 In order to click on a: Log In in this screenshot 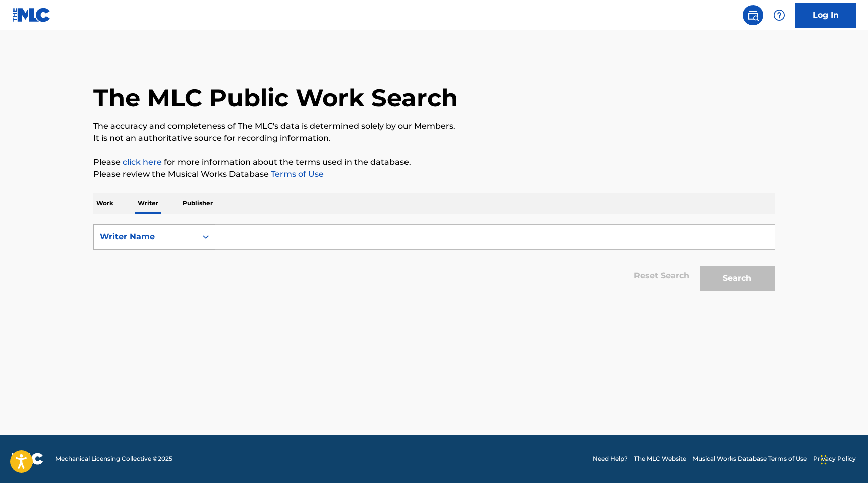, I will do `click(826, 15)`.